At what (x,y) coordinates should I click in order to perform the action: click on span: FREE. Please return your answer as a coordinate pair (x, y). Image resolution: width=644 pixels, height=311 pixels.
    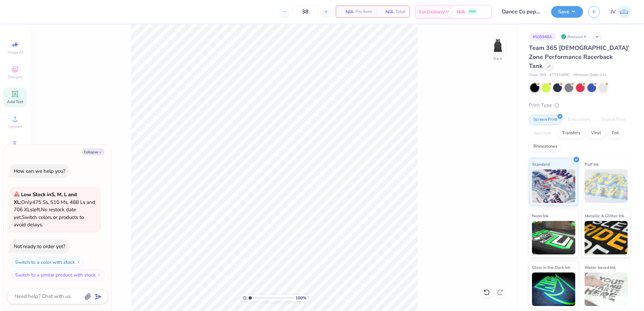
    Looking at the image, I should click on (472, 12).